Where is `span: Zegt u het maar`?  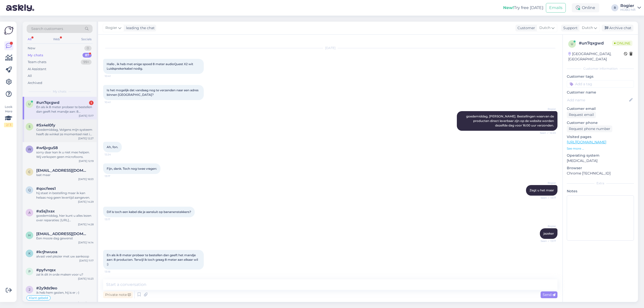
span: Zegt u het maar is located at coordinates (542, 190).